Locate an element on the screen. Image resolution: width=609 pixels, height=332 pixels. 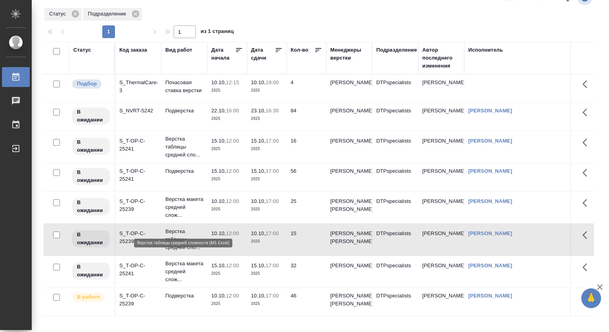
p: 19:00 is located at coordinates (272, 82).